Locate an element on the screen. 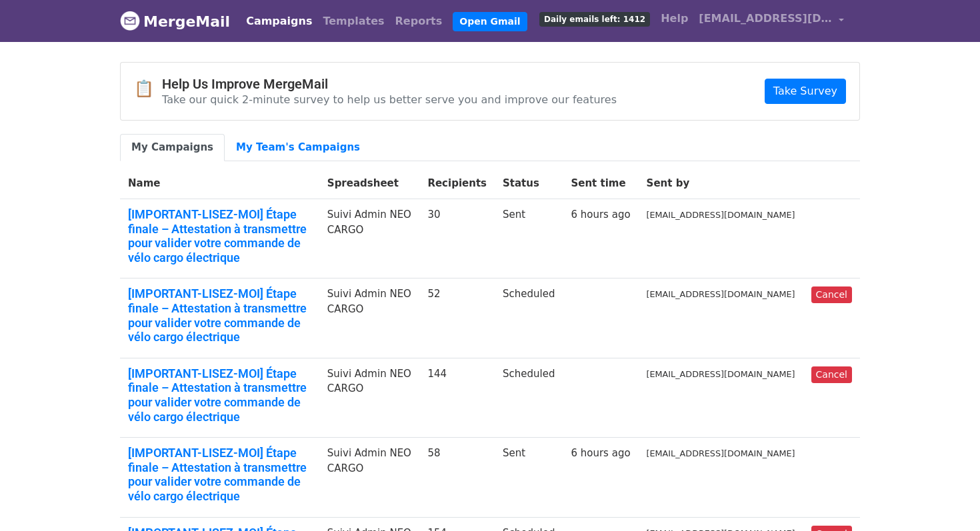  td: 52 is located at coordinates (457, 318).